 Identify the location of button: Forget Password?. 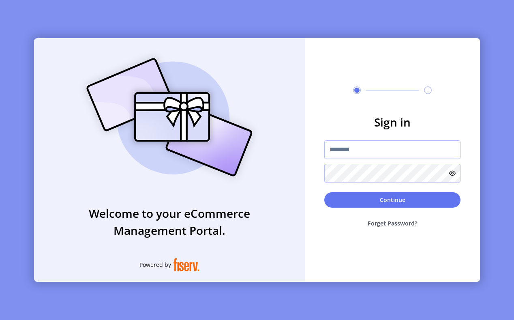
(392, 223).